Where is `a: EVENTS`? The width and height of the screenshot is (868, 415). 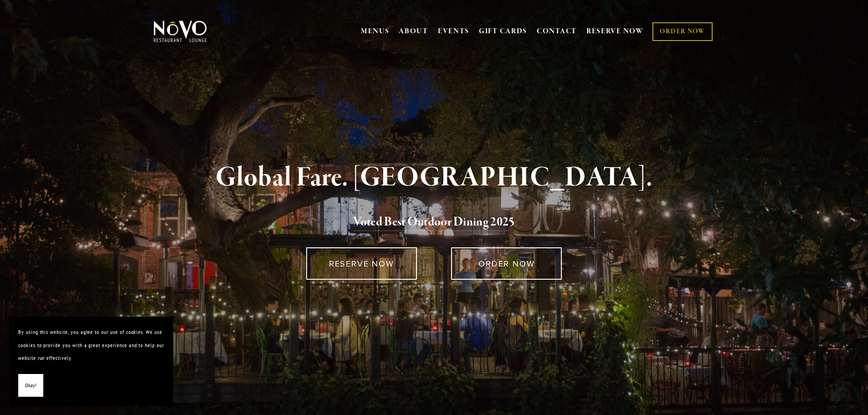 a: EVENTS is located at coordinates (453, 32).